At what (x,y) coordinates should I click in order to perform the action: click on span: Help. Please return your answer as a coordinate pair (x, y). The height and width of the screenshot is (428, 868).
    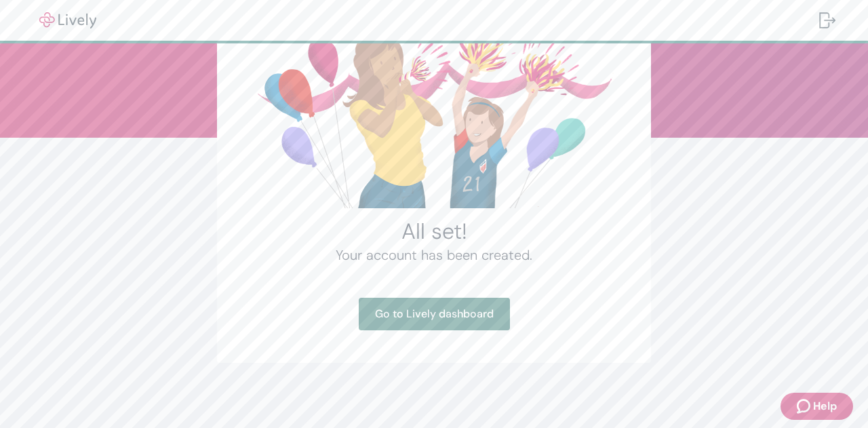
    Looking at the image, I should click on (824, 406).